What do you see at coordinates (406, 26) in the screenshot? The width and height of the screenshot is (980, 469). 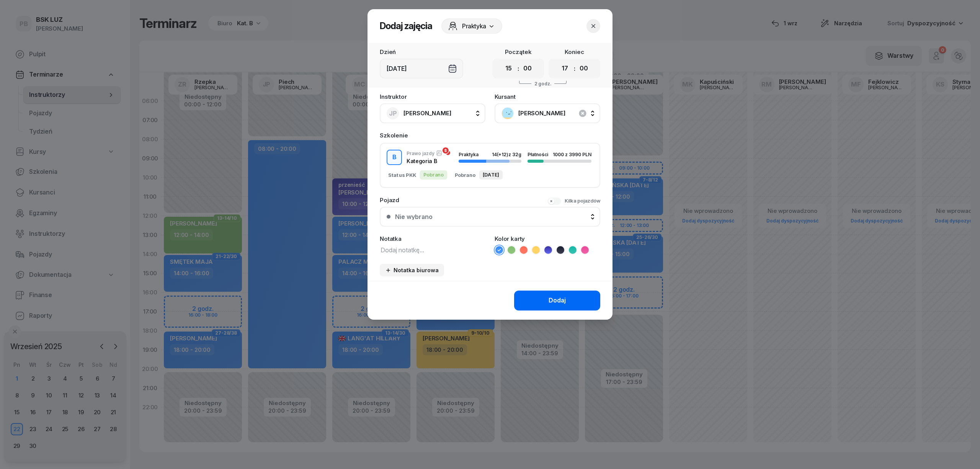 I see `h2: Dodaj zajęcia` at bounding box center [406, 26].